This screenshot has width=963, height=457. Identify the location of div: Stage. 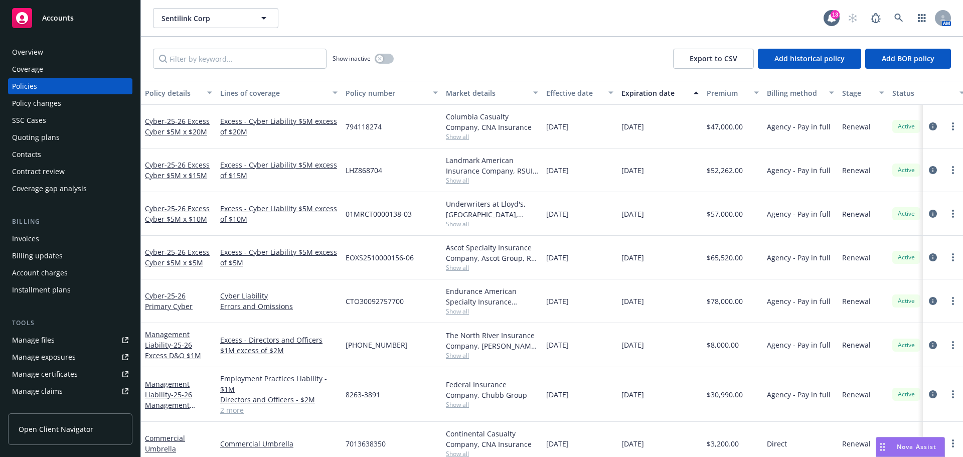
(858, 93).